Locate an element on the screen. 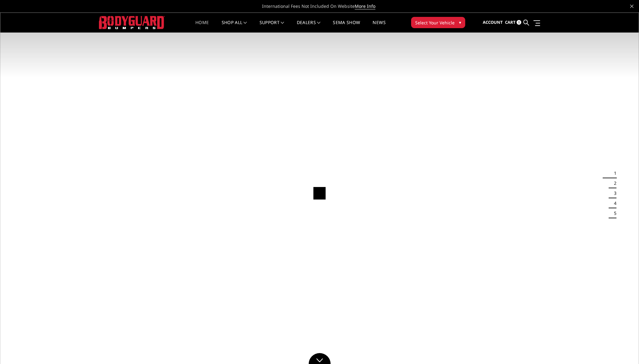  button: 2 of 5 is located at coordinates (613, 183).